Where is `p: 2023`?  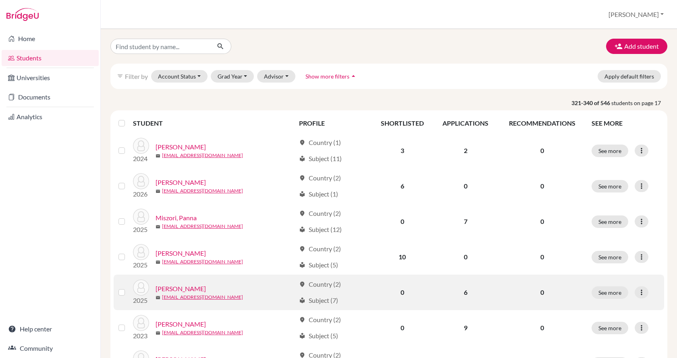 p: 2023 is located at coordinates (141, 336).